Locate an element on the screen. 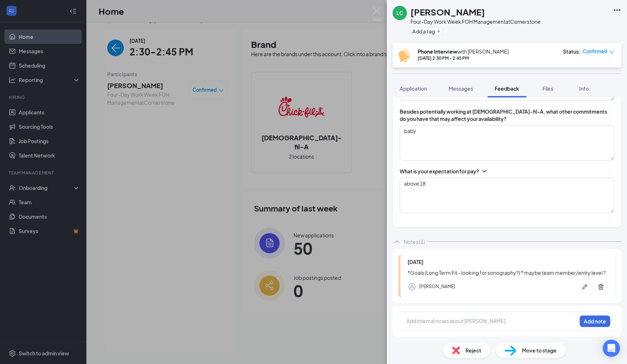 The height and width of the screenshot is (364, 627). svg: ChevronDown is located at coordinates (484, 171).